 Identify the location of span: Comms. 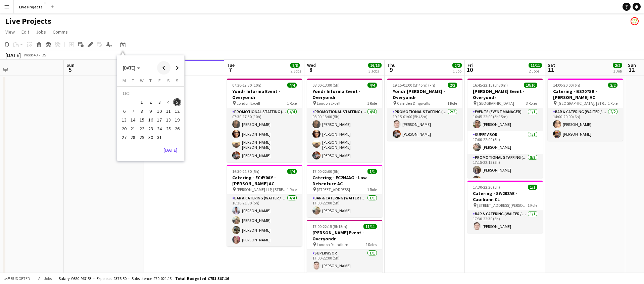
(60, 32).